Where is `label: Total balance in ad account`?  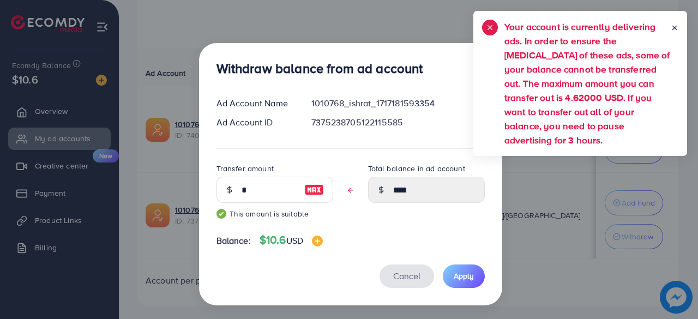
label: Total balance in ad account is located at coordinates (417, 168).